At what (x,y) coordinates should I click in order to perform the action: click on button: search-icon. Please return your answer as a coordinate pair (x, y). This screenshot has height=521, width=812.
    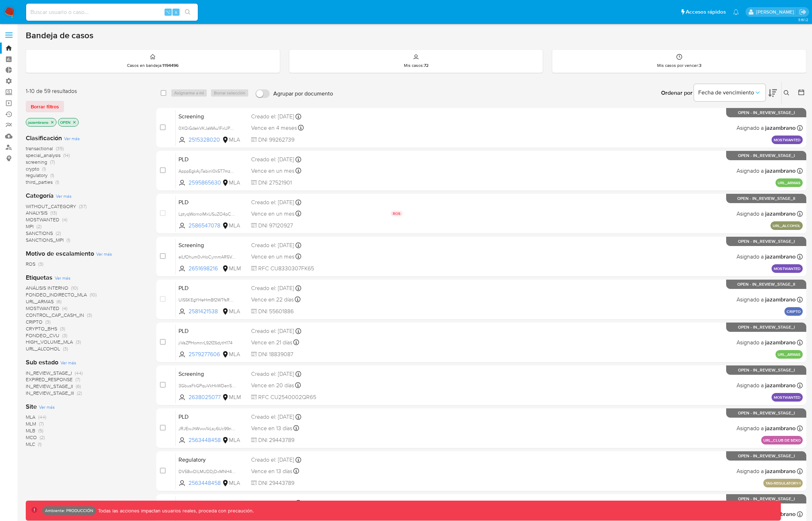
    Looking at the image, I should click on (188, 12).